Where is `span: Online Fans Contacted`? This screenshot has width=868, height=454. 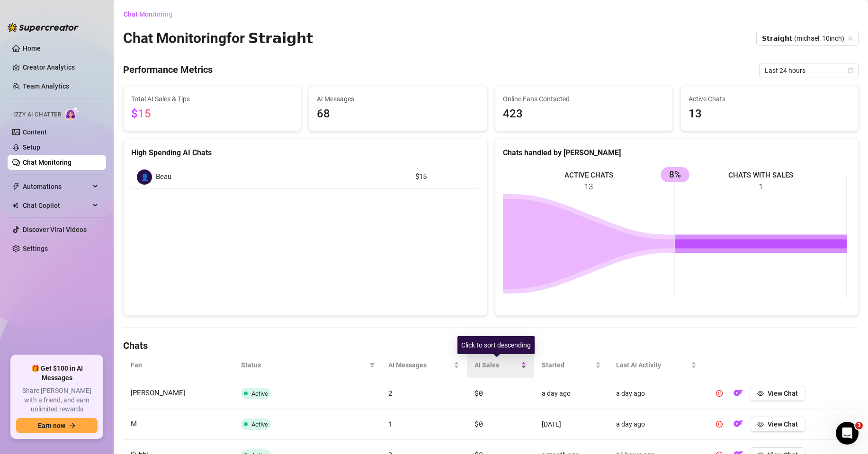 span: Online Fans Contacted is located at coordinates (584, 99).